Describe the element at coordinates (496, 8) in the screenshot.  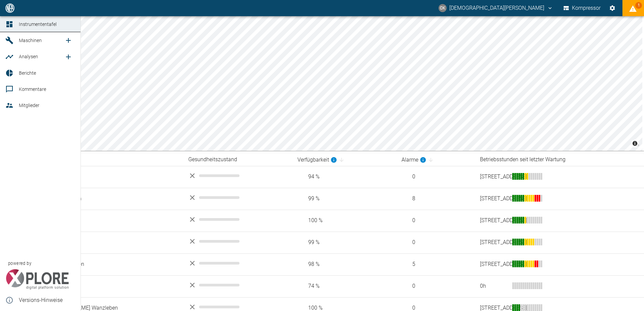
I see `button: christian.kraft@arcanum-energy.de` at that location.